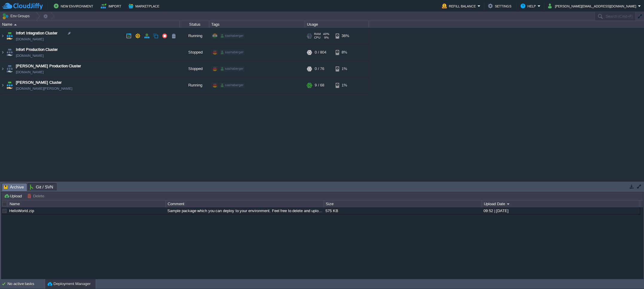 The image size is (644, 289). I want to click on a: Infort Production Cluster, so click(36, 50).